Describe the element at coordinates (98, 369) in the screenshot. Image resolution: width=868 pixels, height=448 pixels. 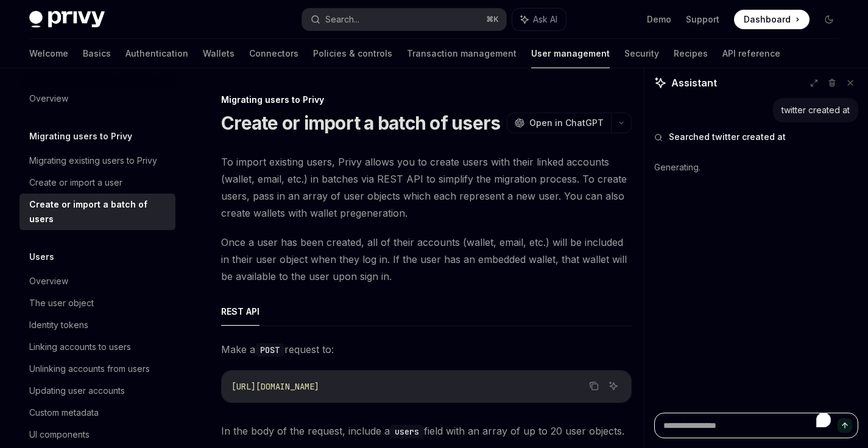
I see `a: Unlinking accounts from users` at that location.